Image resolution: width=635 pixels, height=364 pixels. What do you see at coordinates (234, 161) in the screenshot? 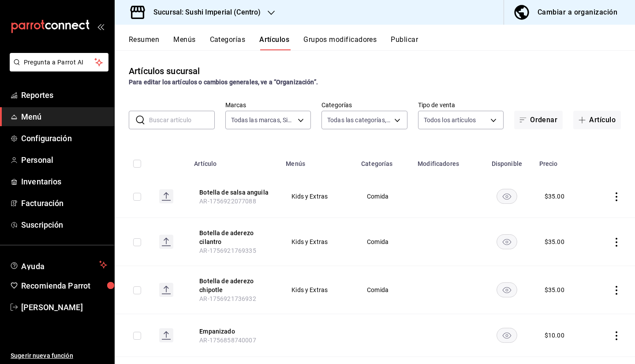
I see `th: Artículo` at bounding box center [234, 161].